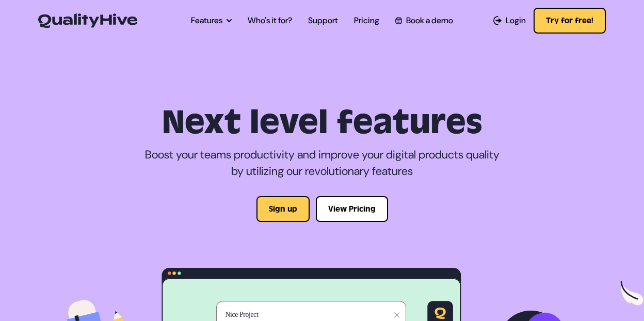  Describe the element at coordinates (211, 21) in the screenshot. I see `a: Features` at that location.